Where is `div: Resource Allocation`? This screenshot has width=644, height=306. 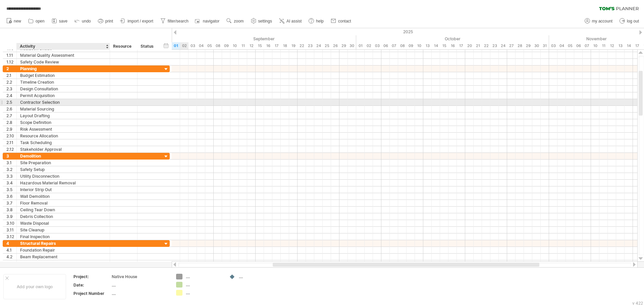
div: Resource Allocation is located at coordinates (63, 136).